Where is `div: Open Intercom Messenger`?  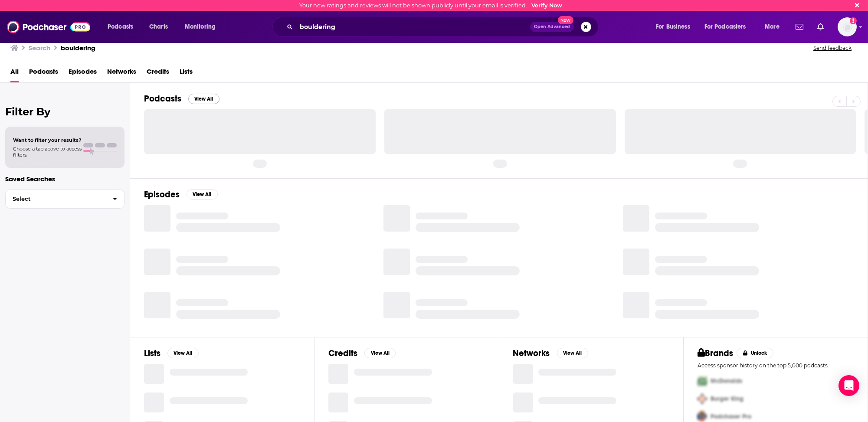 div: Open Intercom Messenger is located at coordinates (849, 386).